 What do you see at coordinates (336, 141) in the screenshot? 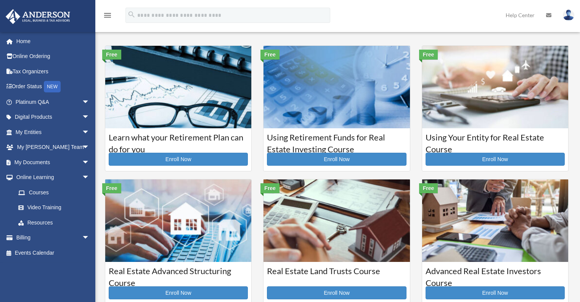
I see `h3: Using Retirement Funds for Real Estate Investing Course` at bounding box center [336, 141].